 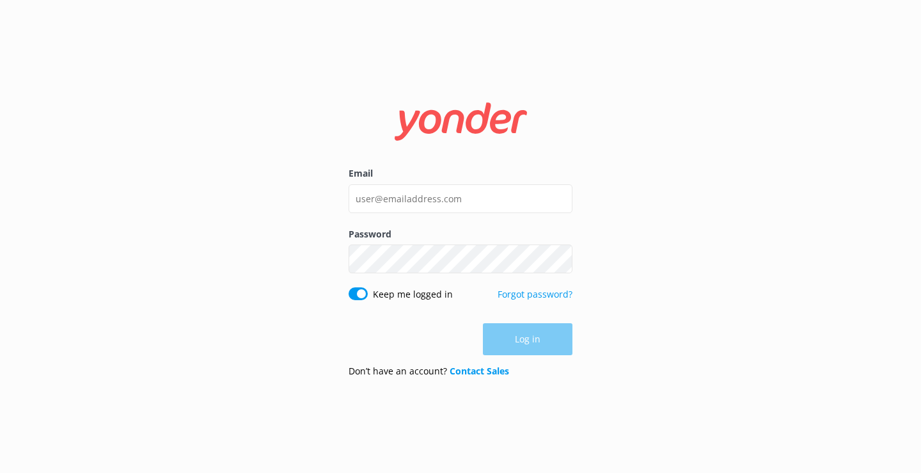 I want to click on label: Keep me logged in, so click(x=413, y=294).